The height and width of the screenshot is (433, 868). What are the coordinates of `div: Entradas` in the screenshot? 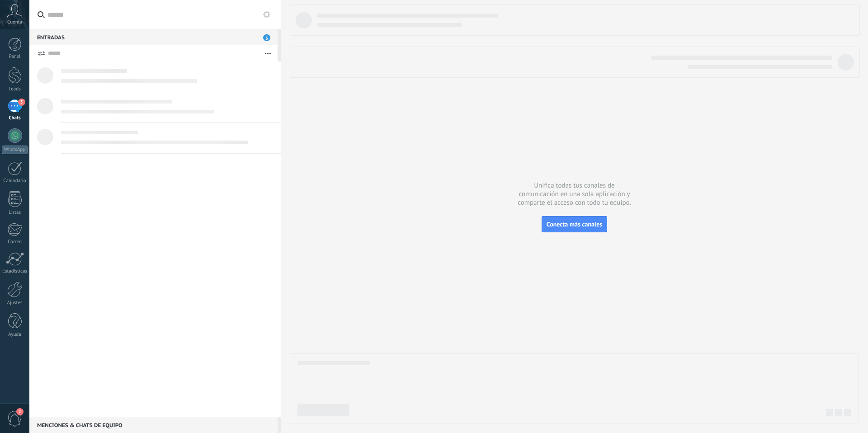 It's located at (153, 37).